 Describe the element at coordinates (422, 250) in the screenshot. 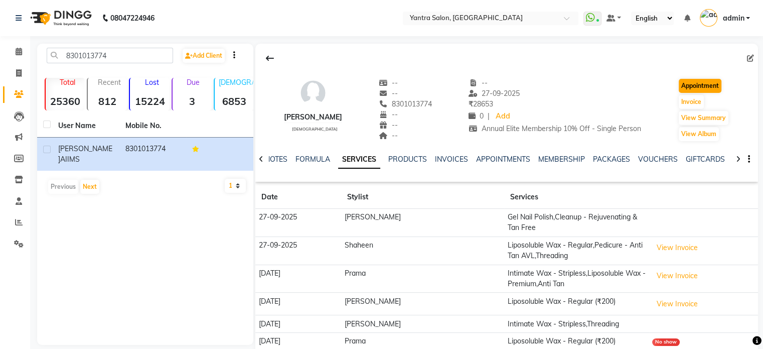

I see `td: Shaheen` at that location.